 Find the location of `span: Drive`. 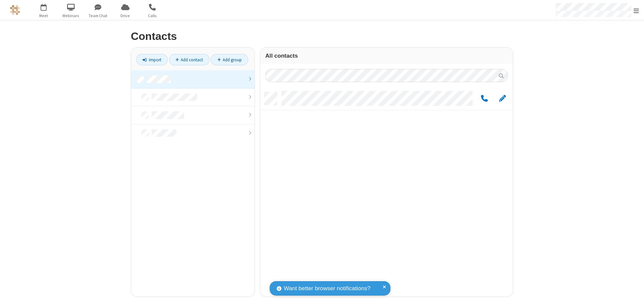

span: Drive is located at coordinates (125, 16).